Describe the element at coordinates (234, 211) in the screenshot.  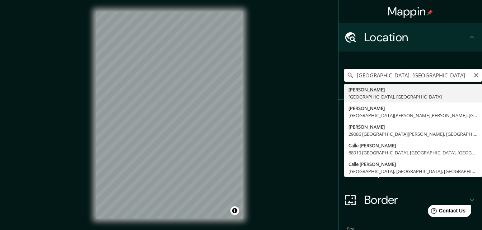
I see `button: Toggle attribution` at that location.